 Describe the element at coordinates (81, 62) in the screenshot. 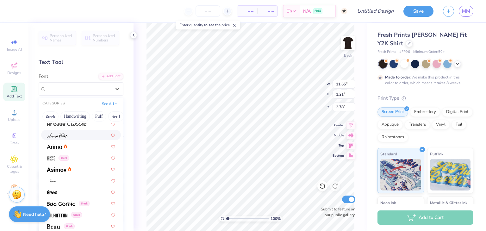

I see `div: Text Tool` at that location.